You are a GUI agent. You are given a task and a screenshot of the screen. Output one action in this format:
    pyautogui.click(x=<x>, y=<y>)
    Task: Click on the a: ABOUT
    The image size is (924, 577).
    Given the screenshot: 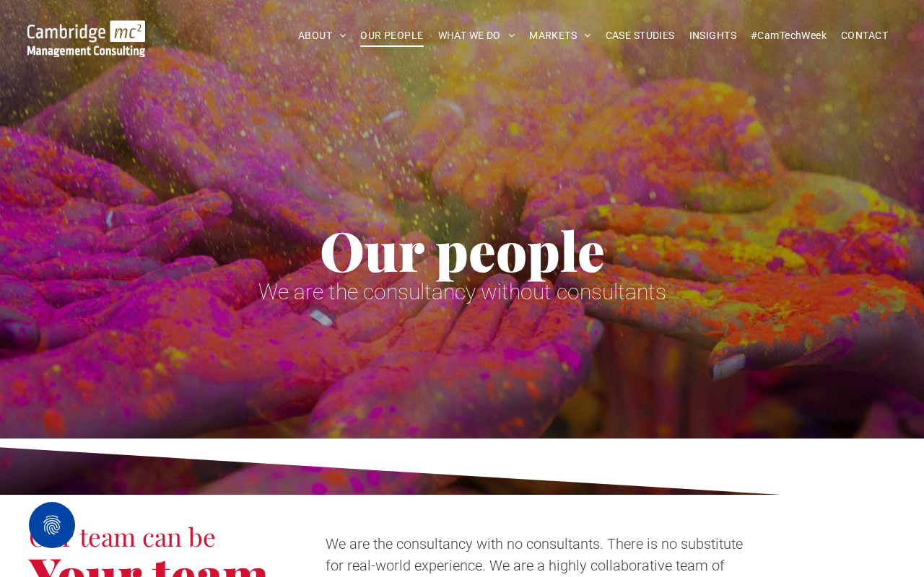 What is the action you would take?
    pyautogui.click(x=322, y=35)
    